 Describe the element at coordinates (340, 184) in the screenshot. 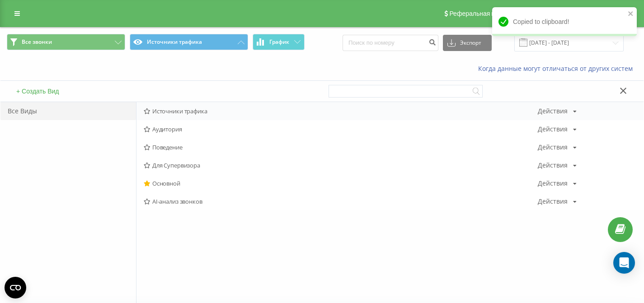

I see `span: Основной` at that location.